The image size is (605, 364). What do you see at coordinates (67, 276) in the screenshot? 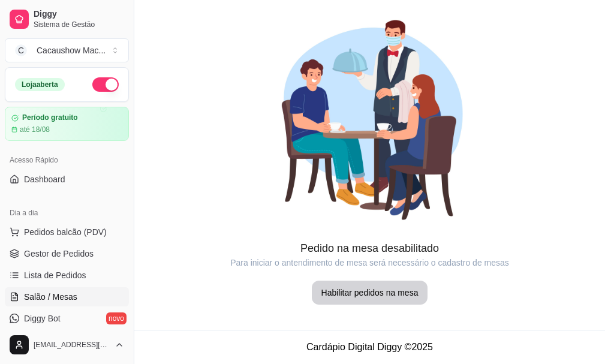
I see `a: Lista de Pedidos` at bounding box center [67, 276].